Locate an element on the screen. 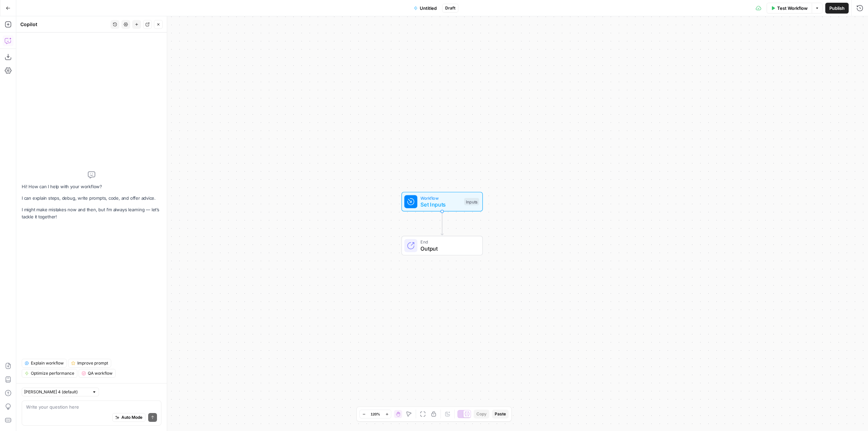  span: Copy is located at coordinates (481, 414).